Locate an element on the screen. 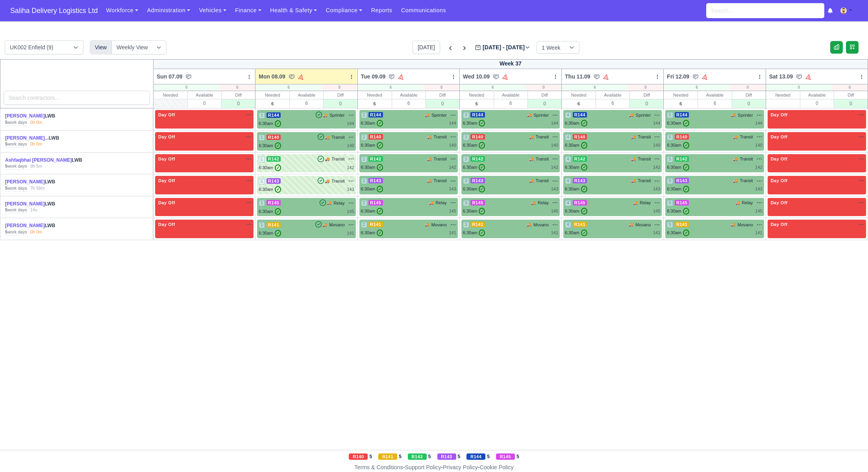 Image resolution: width=868 pixels, height=472 pixels. a: Saliha Delivery Logistics Ltd is located at coordinates (54, 11).